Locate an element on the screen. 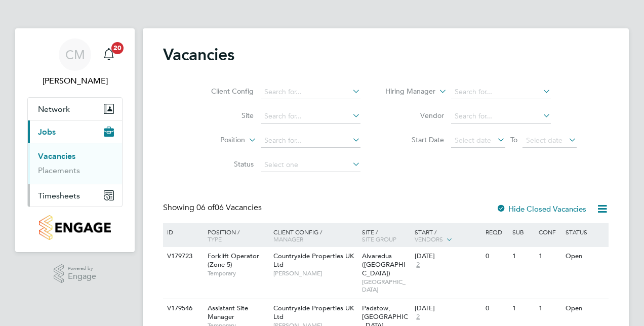 The height and width of the screenshot is (326, 644). div: Client Config / is located at coordinates (315, 236).